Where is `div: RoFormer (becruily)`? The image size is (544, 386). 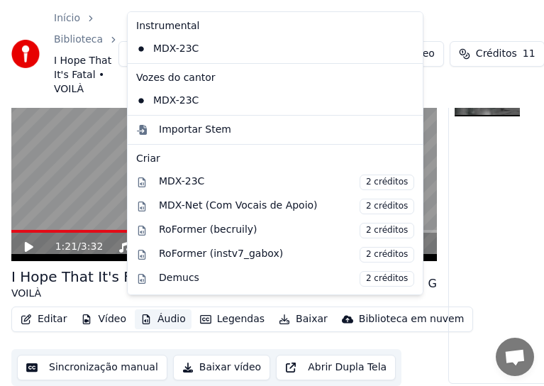
div: RoFormer (becruily) is located at coordinates (287, 231).